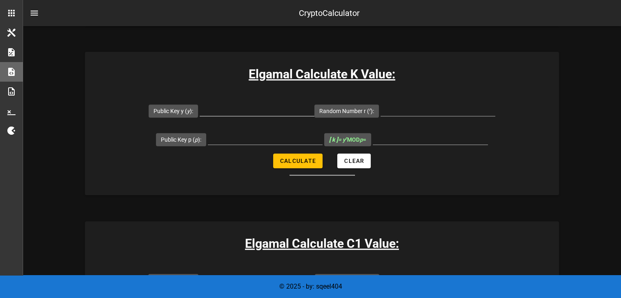 The height and width of the screenshot is (298, 621). Describe the element at coordinates (347, 111) in the screenshot. I see `label: Random Number r ( ):` at that location.